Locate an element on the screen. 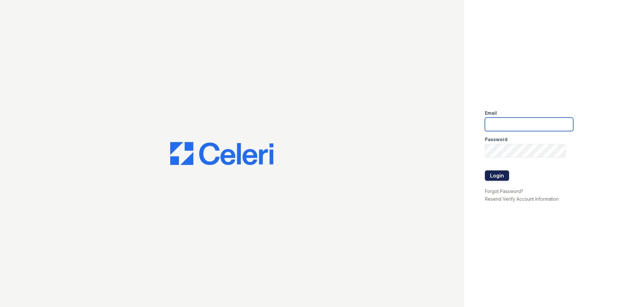 This screenshot has height=307, width=619. button: Login is located at coordinates (496, 176).